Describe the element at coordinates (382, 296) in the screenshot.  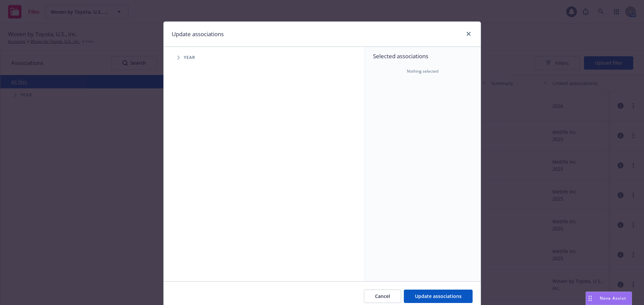
I see `span: Cancel` at that location.